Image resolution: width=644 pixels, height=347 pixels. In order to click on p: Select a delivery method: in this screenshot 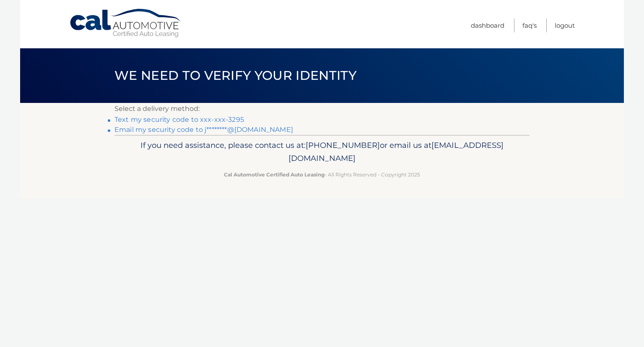, I will do `click(322, 109)`.